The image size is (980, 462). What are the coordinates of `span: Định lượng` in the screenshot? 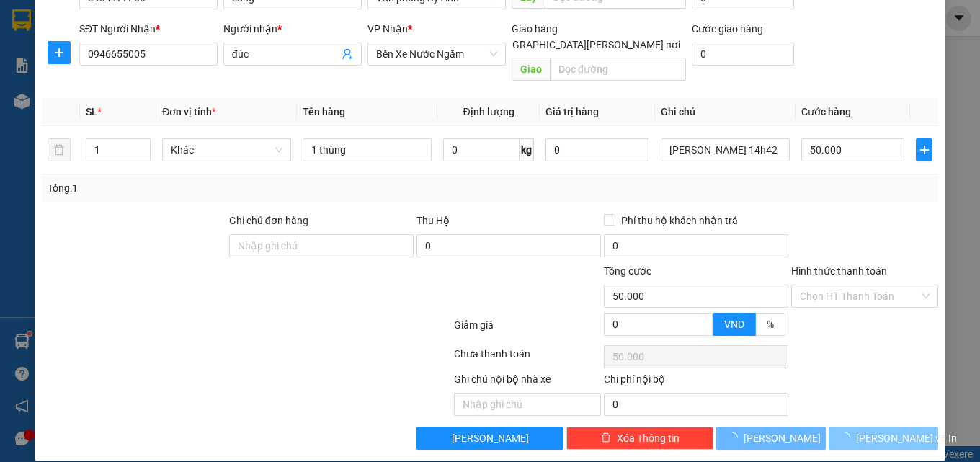 It's located at (488, 112).